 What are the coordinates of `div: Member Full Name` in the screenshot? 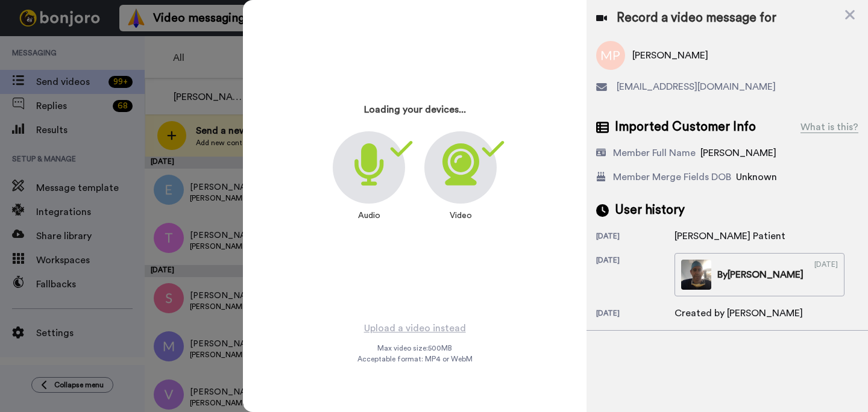 It's located at (654, 153).